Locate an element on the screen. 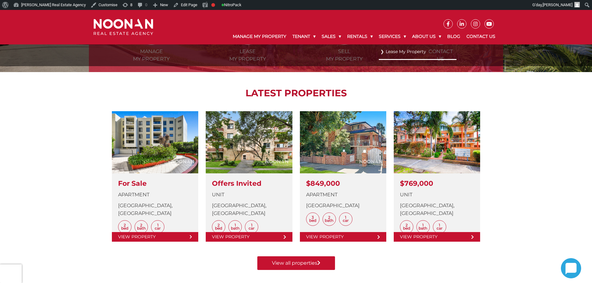  a: Tenant is located at coordinates (304, 36).